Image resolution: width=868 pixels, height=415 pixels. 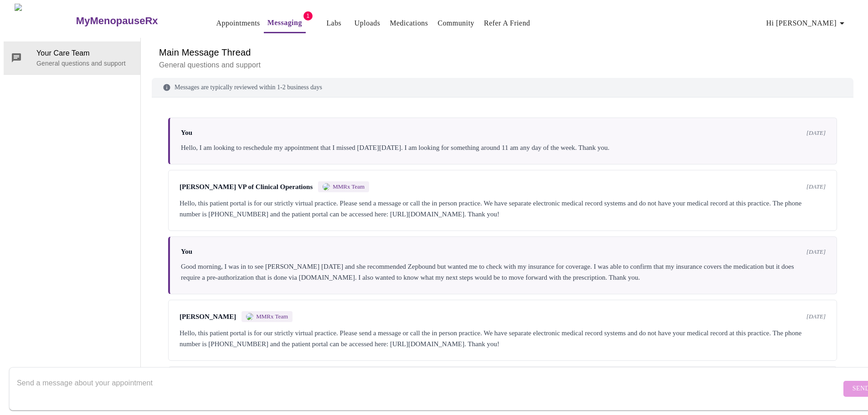 I want to click on a: MyMenopauseRx, so click(x=134, y=21).